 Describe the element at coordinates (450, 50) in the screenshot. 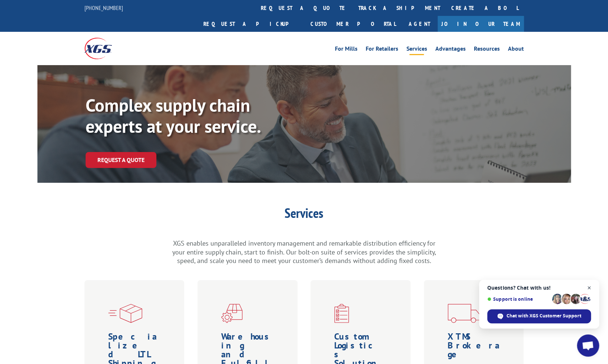

I see `a: Advantages` at that location.